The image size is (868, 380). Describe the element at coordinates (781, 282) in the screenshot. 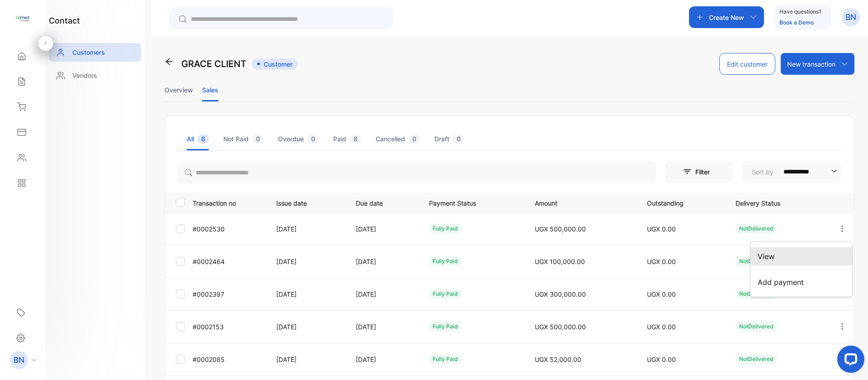

I see `span: Add payment` at that location.